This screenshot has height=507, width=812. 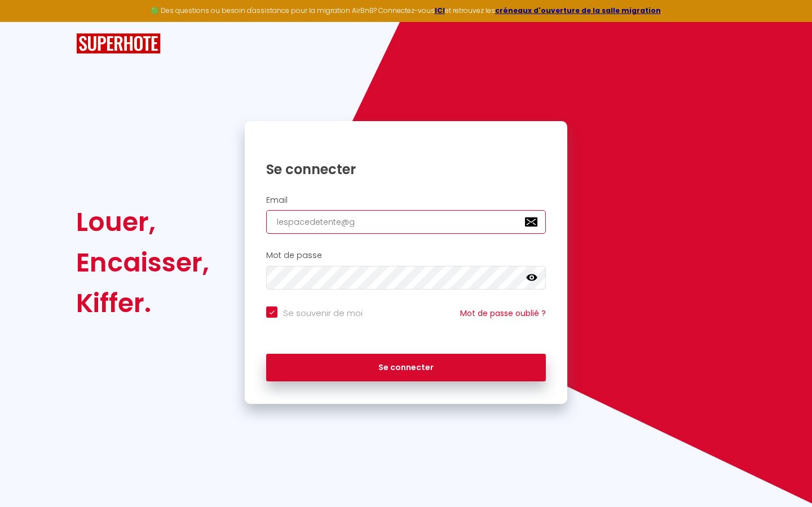 What do you see at coordinates (143, 222) in the screenshot?
I see `div: Louer,` at bounding box center [143, 222].